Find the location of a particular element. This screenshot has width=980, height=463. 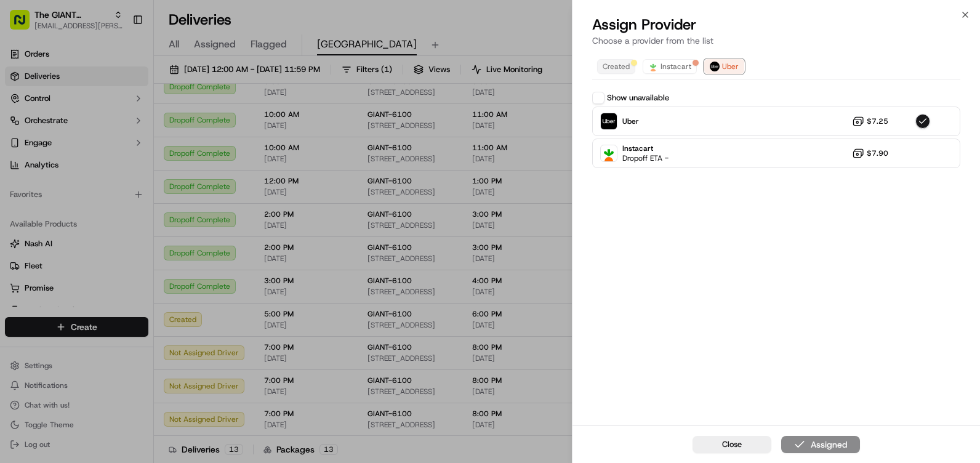

img: Instacart is located at coordinates (608, 153).